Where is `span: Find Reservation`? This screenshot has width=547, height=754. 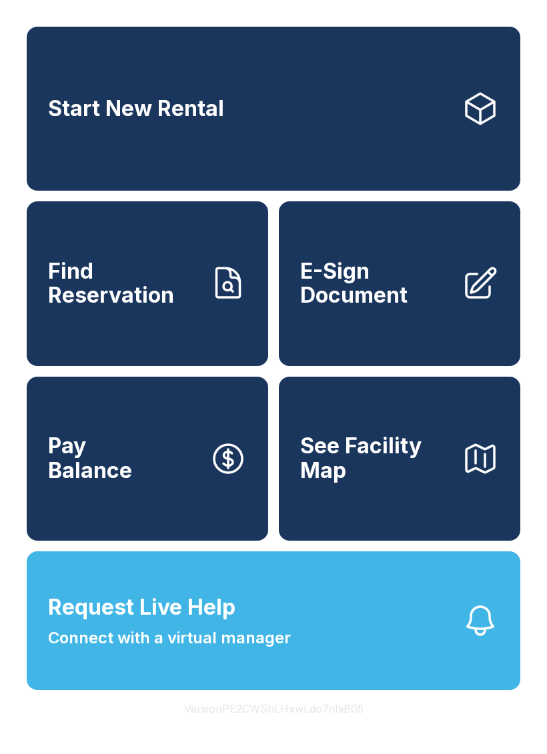 span: Find Reservation is located at coordinates (123, 283).